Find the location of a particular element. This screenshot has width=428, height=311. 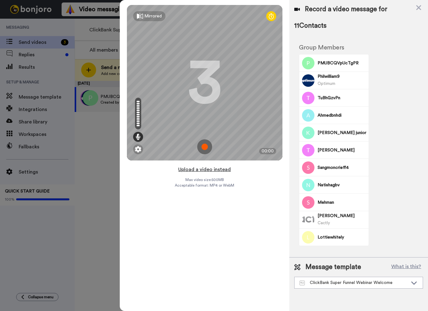

span: Sangmoncrieff4 is located at coordinates (342, 168).